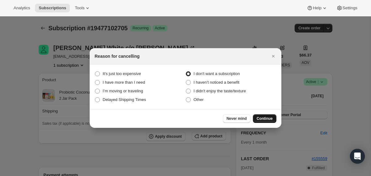 The height and width of the screenshot is (176, 371). I want to click on span: Other, so click(199, 100).